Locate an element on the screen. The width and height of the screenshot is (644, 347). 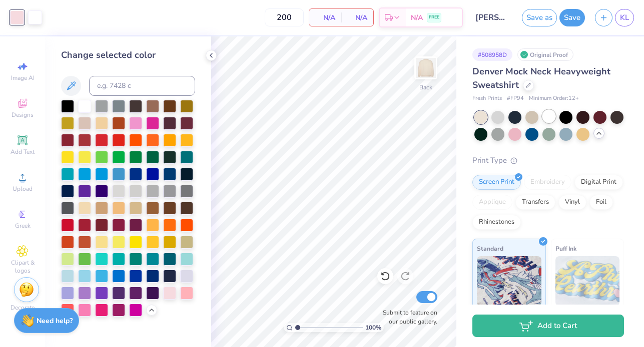
span: FREE is located at coordinates (434, 18).